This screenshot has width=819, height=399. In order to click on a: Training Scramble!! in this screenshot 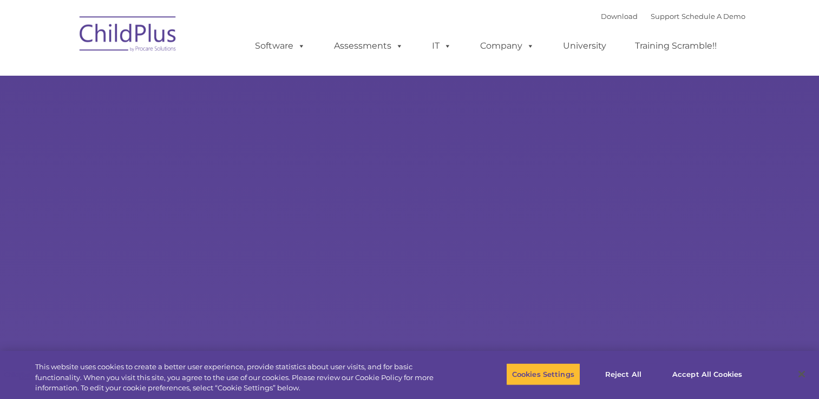, I will do `click(675, 46)`.